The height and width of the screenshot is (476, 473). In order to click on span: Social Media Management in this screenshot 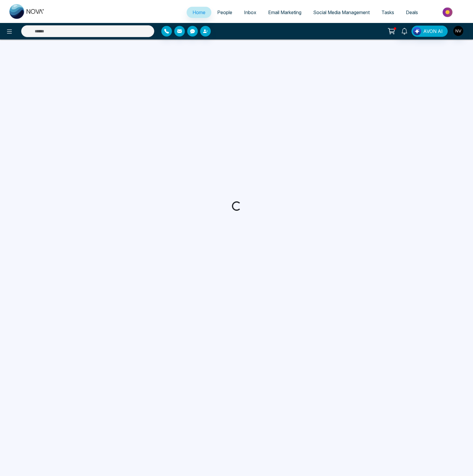, I will do `click(342, 12)`.